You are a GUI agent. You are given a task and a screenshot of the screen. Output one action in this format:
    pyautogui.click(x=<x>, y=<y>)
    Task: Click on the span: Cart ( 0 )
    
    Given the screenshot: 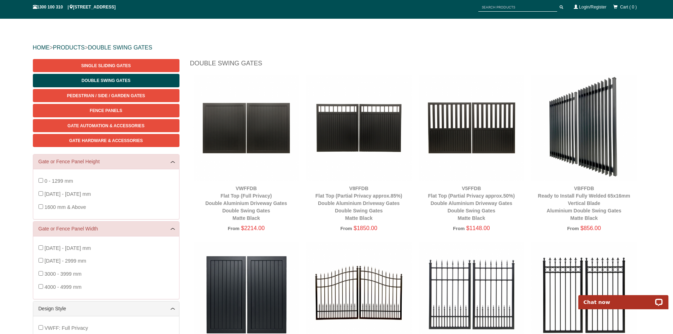 What is the action you would take?
    pyautogui.click(x=629, y=7)
    